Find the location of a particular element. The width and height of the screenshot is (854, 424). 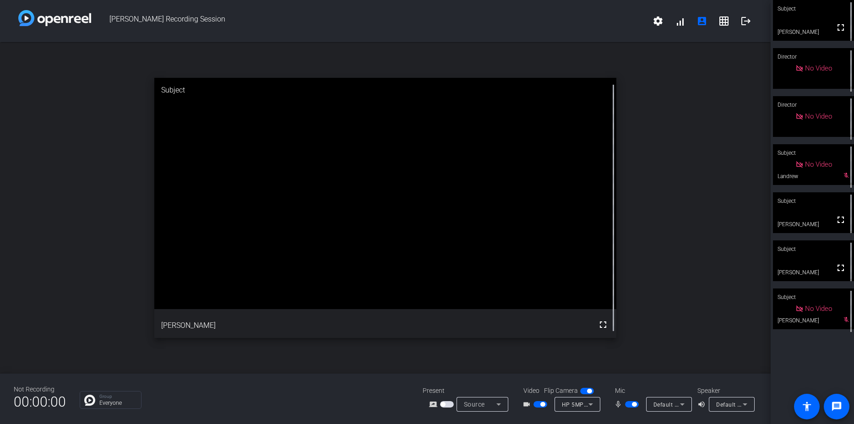

mat-icon: screen_share_outline is located at coordinates (434, 404).